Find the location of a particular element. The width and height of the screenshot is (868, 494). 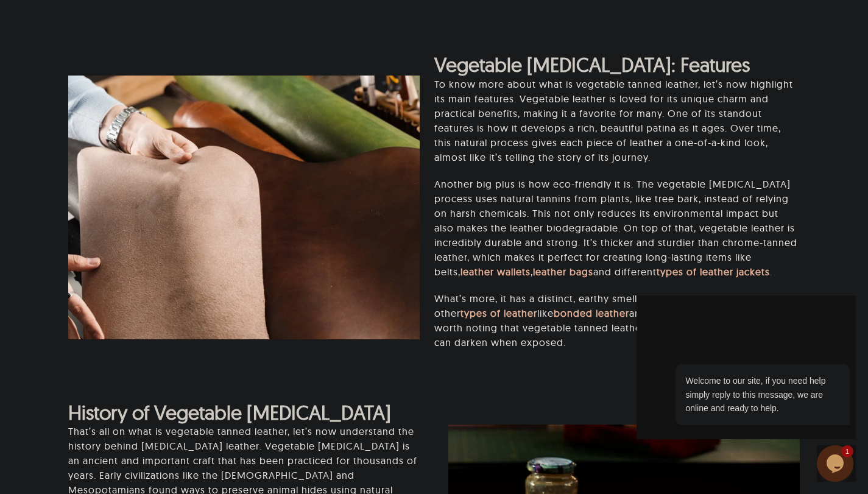

a: types of leather is located at coordinates (499, 313).